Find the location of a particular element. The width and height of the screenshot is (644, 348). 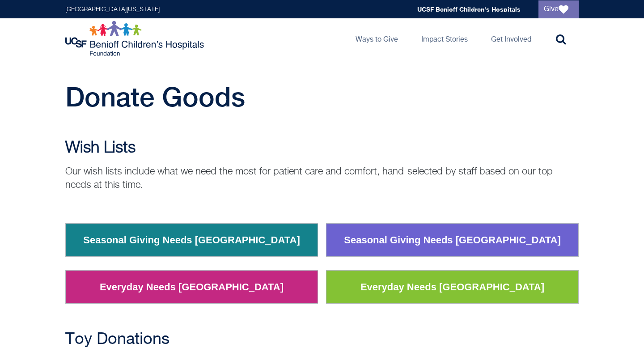

a: Give is located at coordinates (558, 9).